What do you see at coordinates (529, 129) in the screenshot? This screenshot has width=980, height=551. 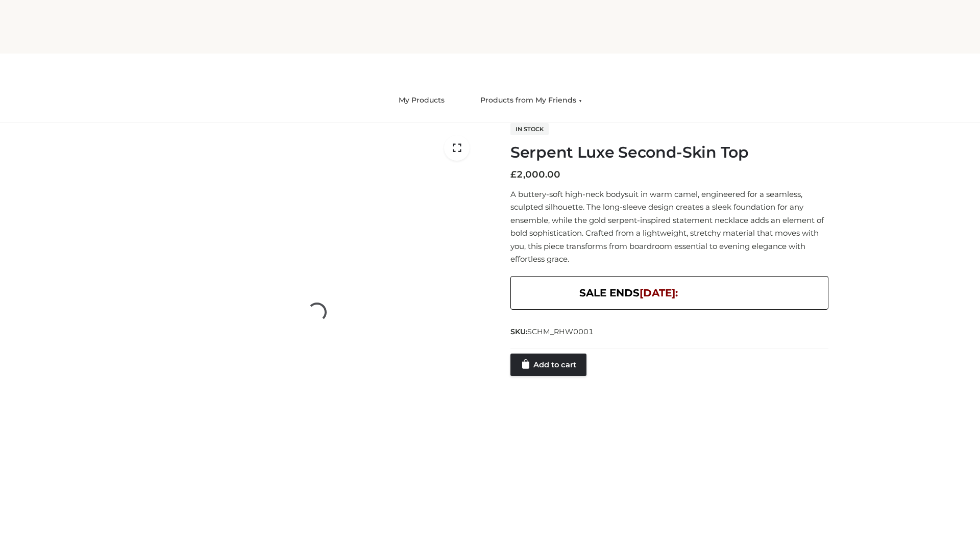 I see `span: In stock` at bounding box center [529, 129].